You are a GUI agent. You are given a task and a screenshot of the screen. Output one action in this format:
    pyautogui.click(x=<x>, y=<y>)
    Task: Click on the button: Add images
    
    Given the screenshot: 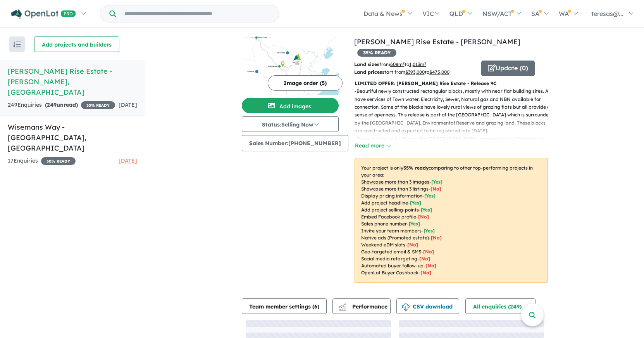 What is the action you would take?
    pyautogui.click(x=290, y=105)
    